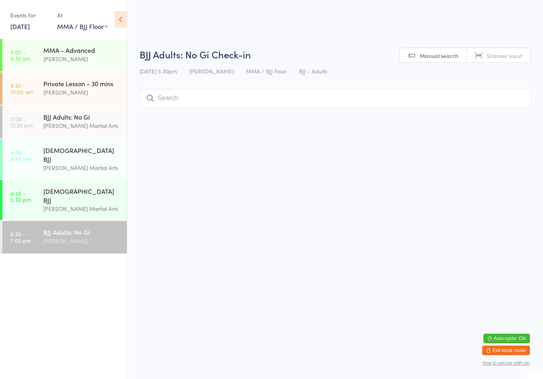 The width and height of the screenshot is (543, 379). What do you see at coordinates (82, 15) in the screenshot?
I see `div: At` at bounding box center [82, 15].